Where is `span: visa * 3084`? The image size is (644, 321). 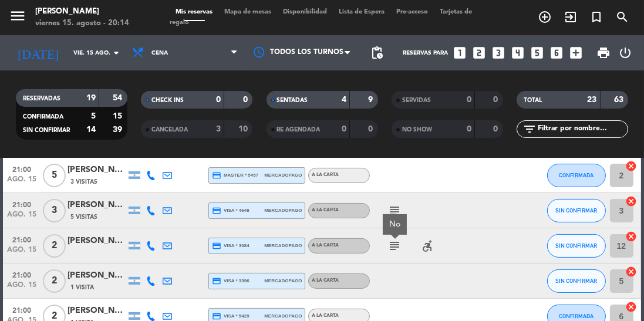
span: visa * 3084 is located at coordinates (230, 245).